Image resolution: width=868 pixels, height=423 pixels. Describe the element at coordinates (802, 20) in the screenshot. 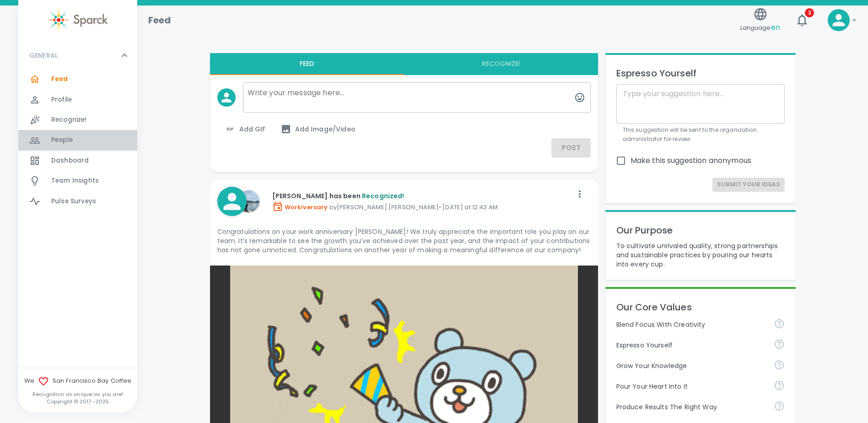

I see `button: 3` at that location.